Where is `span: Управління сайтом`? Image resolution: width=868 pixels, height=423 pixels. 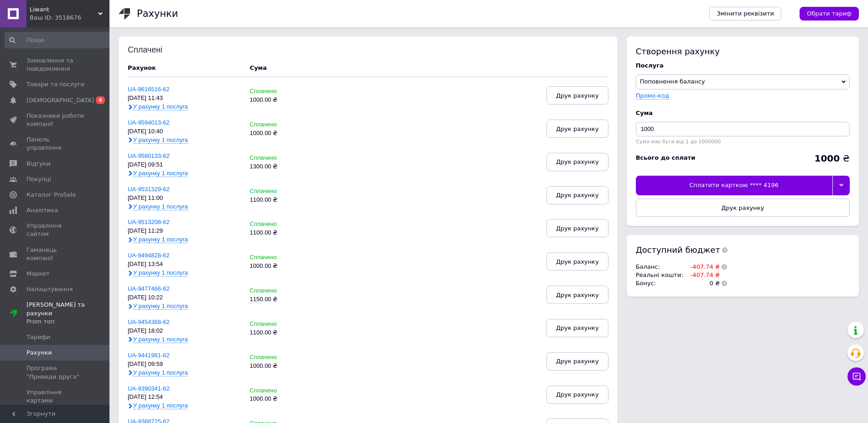
span: Управління сайтом is located at coordinates (55, 230).